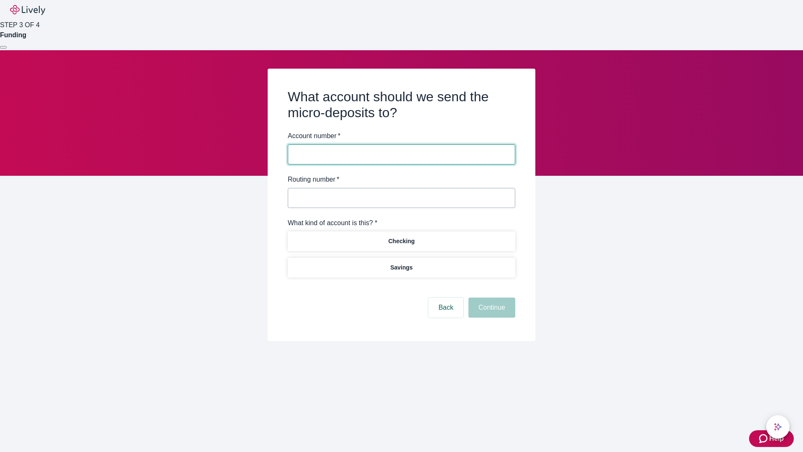  Describe the element at coordinates (778, 427) in the screenshot. I see `svg: Lively AI Assistant` at that location.